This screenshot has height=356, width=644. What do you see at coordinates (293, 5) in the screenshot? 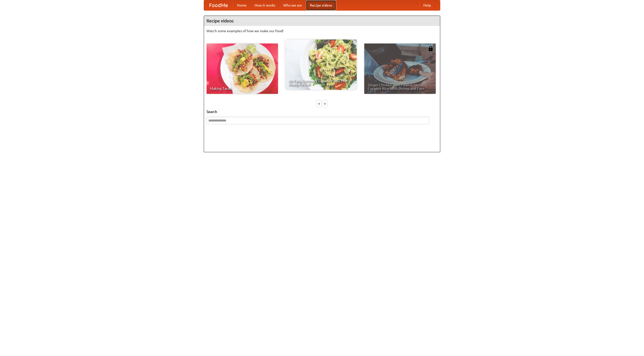
I see `a: Who we are` at bounding box center [293, 5].